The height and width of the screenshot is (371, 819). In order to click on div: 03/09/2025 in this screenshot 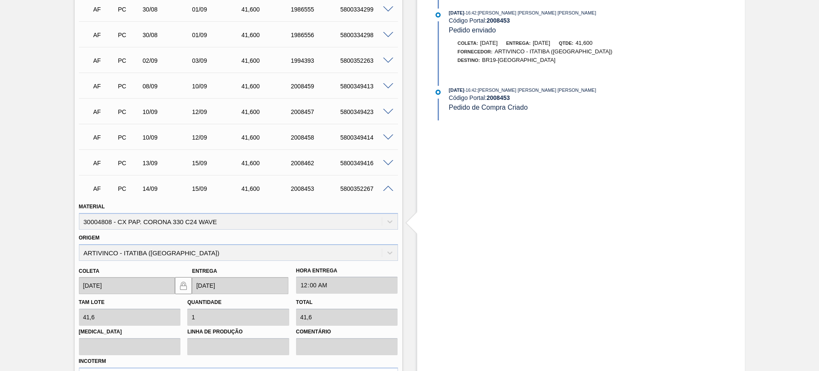, I will do `click(218, 61)`.